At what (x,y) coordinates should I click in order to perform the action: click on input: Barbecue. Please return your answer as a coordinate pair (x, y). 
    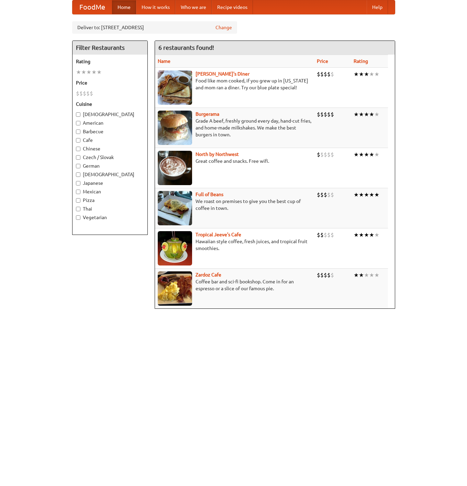
    Looking at the image, I should click on (78, 132).